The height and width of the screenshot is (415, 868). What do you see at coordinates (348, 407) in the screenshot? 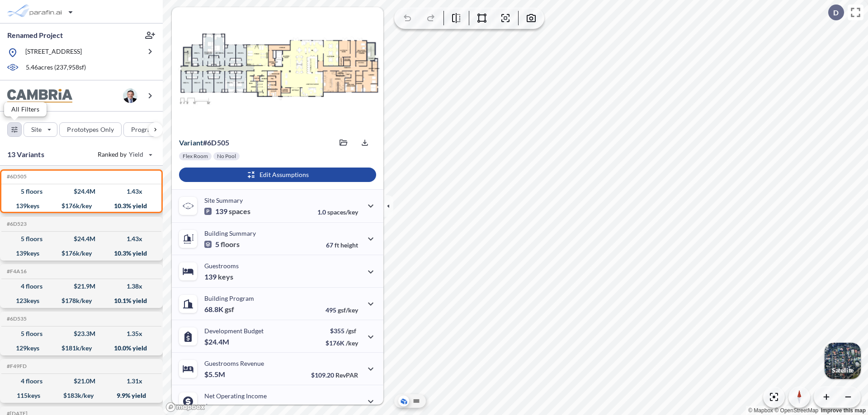
I see `span: margin` at bounding box center [348, 407].